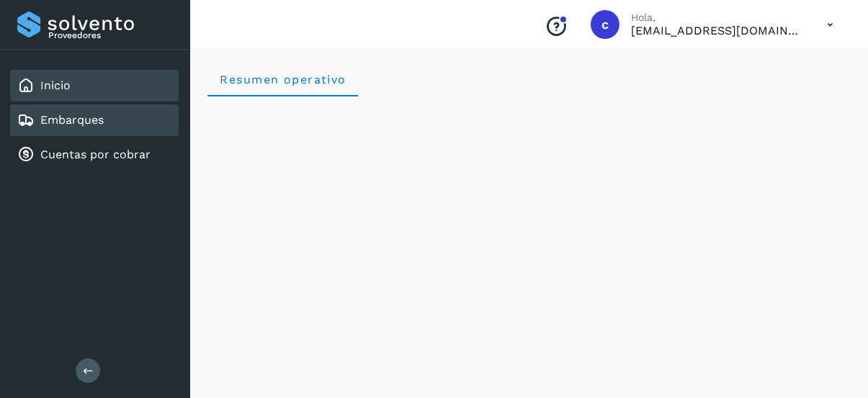  Describe the element at coordinates (95, 154) in the screenshot. I see `a: Cuentas por cobrar` at that location.